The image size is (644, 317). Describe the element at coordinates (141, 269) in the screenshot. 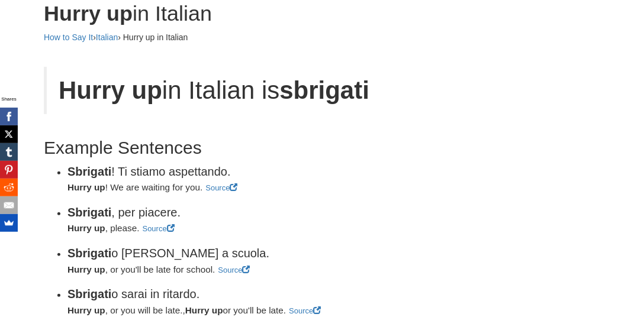

I see `small: , or you'll be late for school.` at that location.